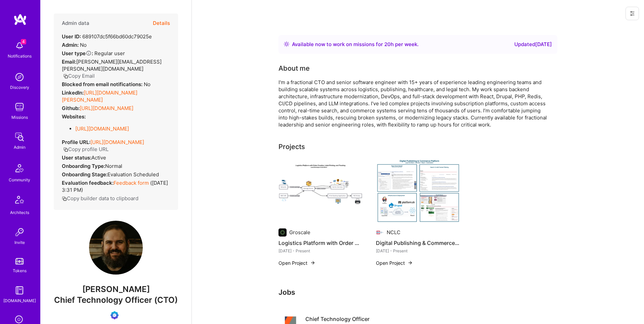 This screenshot has width=644, height=324. Describe the element at coordinates (355, 44) in the screenshot. I see `div: Available now to work on missions for h per week .` at that location.